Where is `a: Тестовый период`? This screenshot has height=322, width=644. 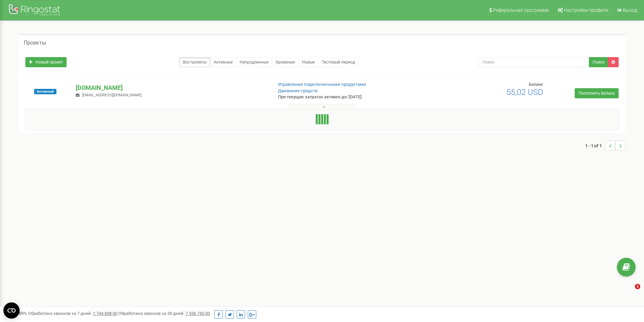
a: Тестовый период is located at coordinates (338, 62).